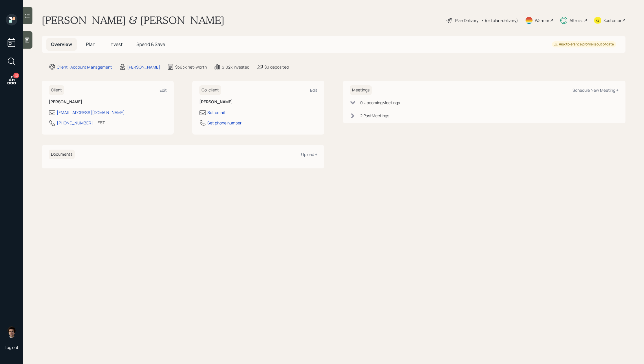 Image resolution: width=644 pixels, height=364 pixels. I want to click on div: Upload +, so click(309, 154).